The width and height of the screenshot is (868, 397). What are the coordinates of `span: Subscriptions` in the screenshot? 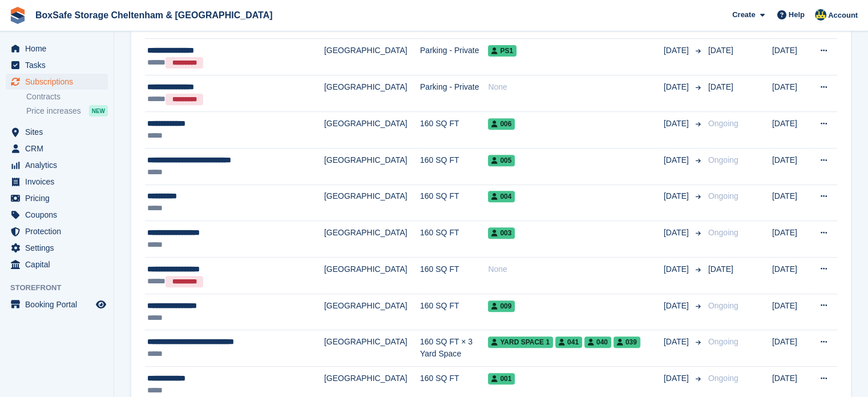 It's located at (59, 81).